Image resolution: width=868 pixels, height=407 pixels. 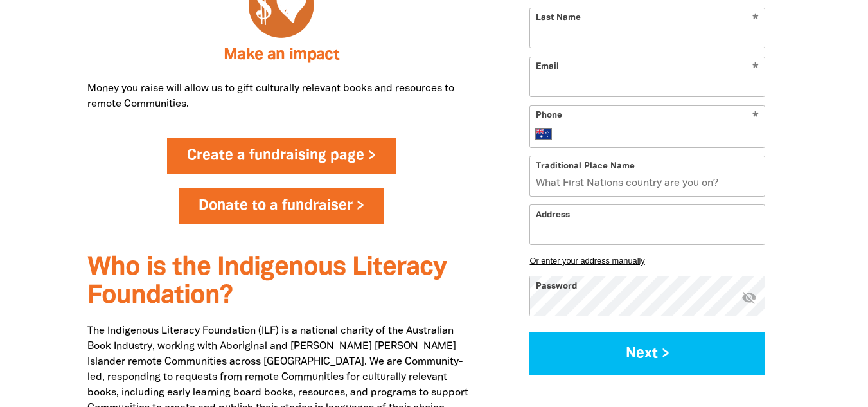 What do you see at coordinates (281, 156) in the screenshot?
I see `a: Create a fundraising page >` at bounding box center [281, 156].